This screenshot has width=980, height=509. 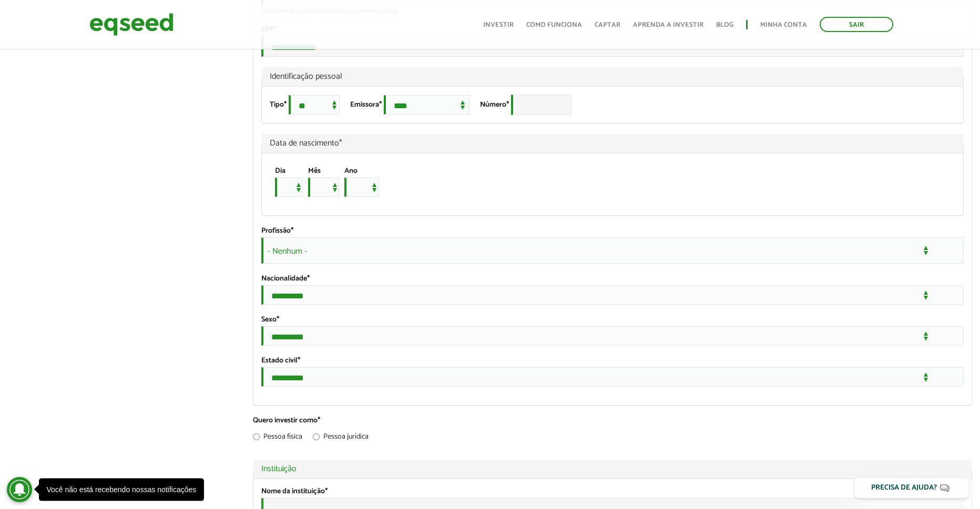 I want to click on a: Minha conta, so click(x=784, y=25).